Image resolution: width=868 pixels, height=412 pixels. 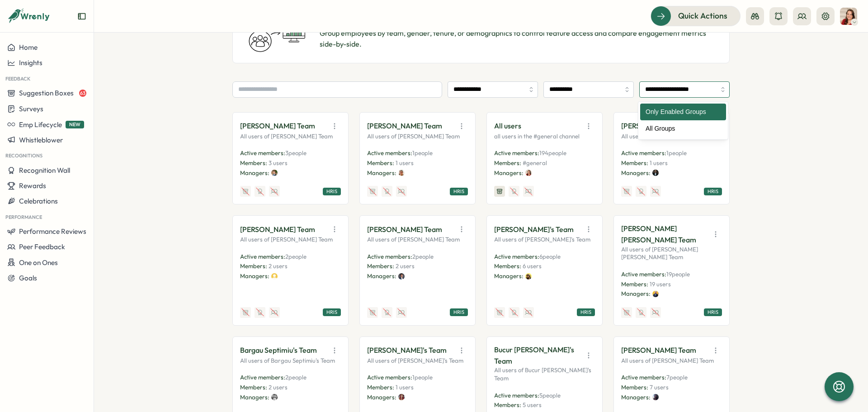 I want to click on p: All users, so click(x=507, y=126).